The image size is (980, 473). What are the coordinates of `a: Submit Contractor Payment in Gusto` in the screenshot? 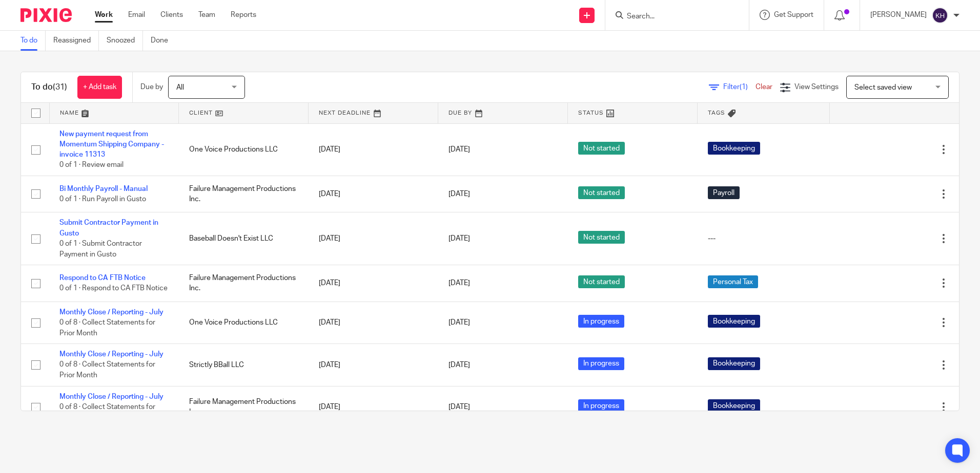 It's located at (108, 228).